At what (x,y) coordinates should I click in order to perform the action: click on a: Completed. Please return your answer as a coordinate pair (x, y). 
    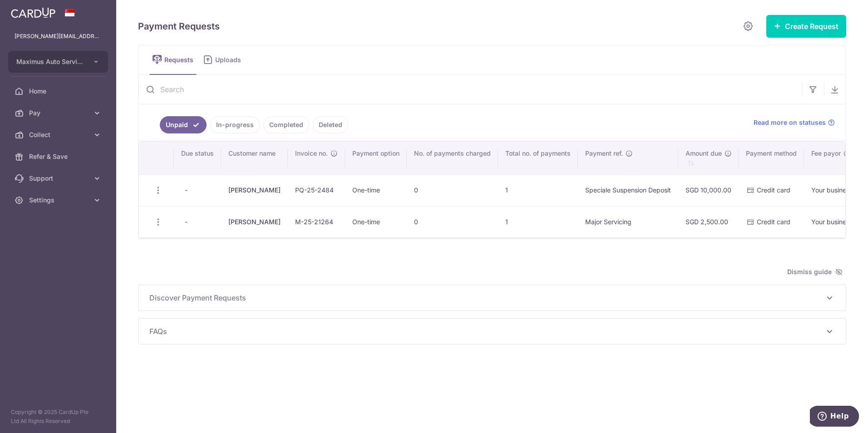
    Looking at the image, I should click on (286, 125).